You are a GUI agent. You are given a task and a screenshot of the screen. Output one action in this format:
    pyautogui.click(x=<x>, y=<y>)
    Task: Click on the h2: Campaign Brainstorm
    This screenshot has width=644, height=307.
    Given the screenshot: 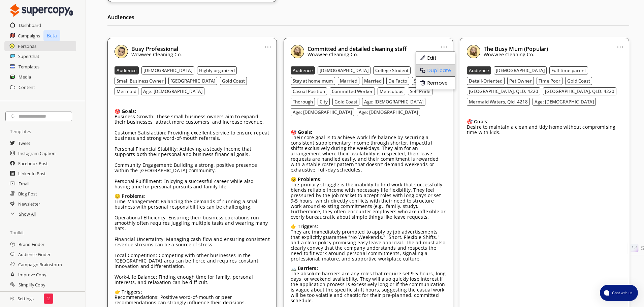 What is the action you would take?
    pyautogui.click(x=40, y=264)
    